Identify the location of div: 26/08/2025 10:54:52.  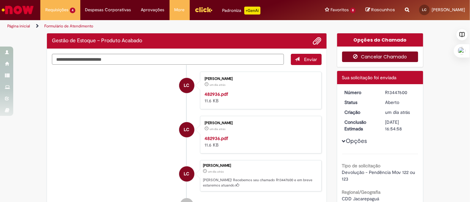
(400, 112).